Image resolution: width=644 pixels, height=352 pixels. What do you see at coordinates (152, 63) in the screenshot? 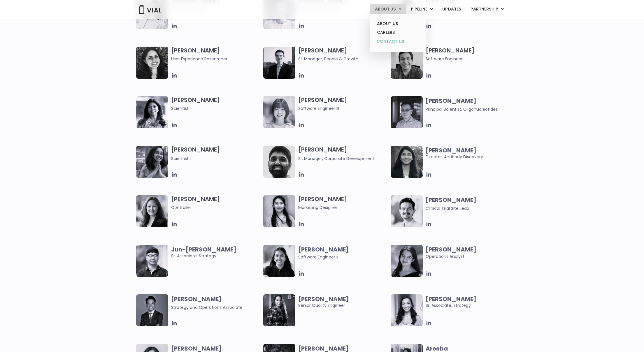
I see `img: Mehtab Bhinder` at bounding box center [152, 63].